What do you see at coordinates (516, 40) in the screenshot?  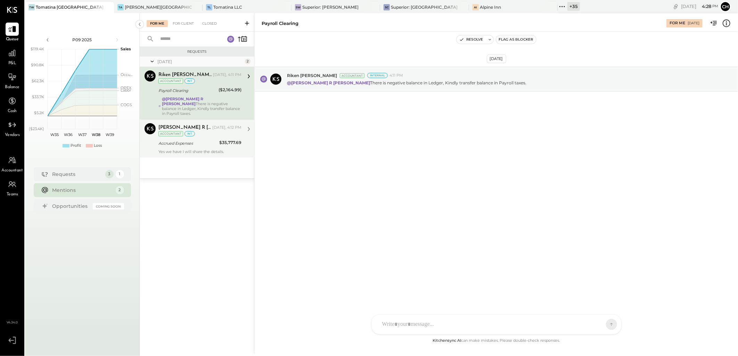 I see `button: Flag as Blocker` at bounding box center [516, 40].